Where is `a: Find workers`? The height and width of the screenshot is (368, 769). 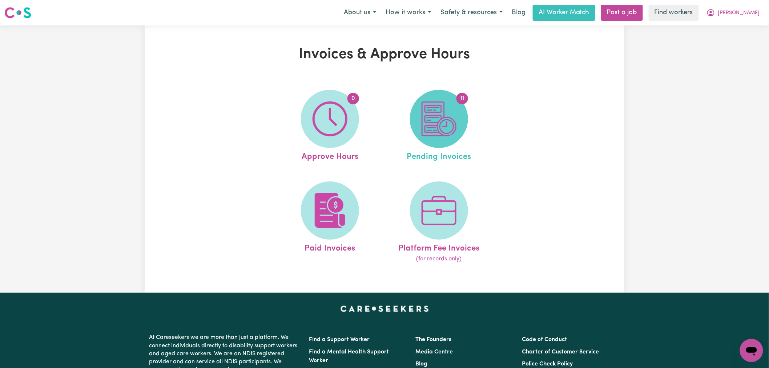
a: Find workers is located at coordinates (674, 13).